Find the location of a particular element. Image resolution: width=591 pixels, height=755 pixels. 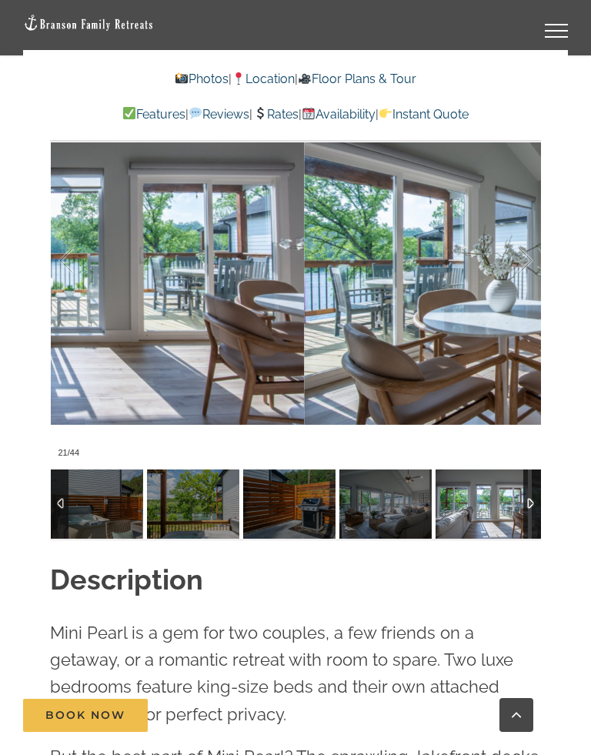

a: Location is located at coordinates (263, 79).